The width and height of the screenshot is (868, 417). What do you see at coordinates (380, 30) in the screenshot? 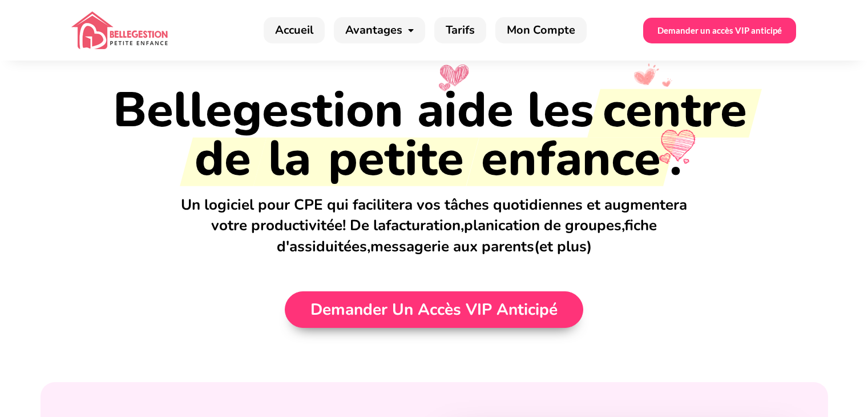
I see `a: Avantages` at bounding box center [380, 30].